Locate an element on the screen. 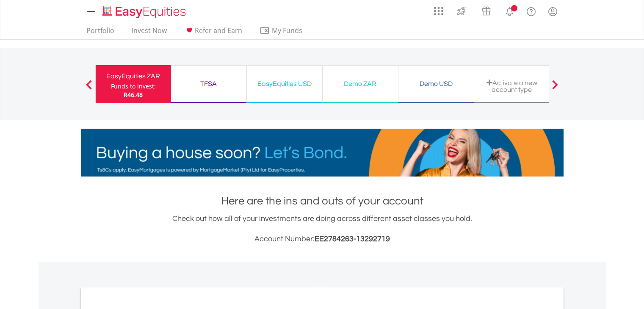  img: vouchers-v2.svg is located at coordinates (486, 11).